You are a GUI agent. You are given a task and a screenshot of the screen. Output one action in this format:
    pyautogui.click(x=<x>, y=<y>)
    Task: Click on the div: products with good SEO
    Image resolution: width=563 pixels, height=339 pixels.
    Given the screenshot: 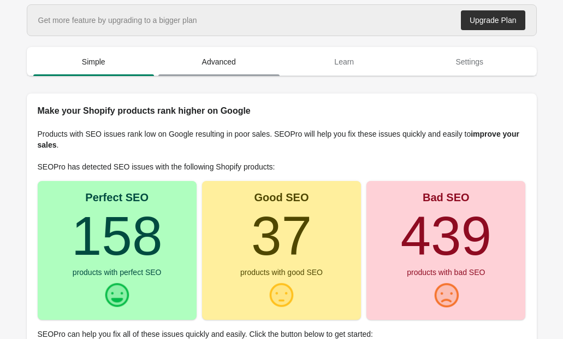 What is the action you would take?
    pyautogui.click(x=281, y=272)
    